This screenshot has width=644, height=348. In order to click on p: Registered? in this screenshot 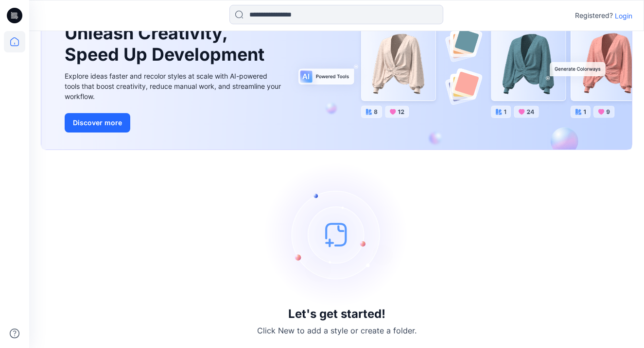, I will do `click(594, 15)`.